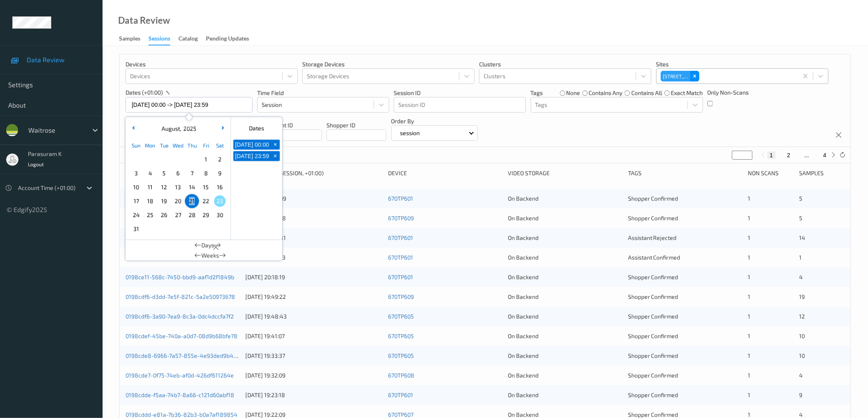 Image resolution: width=868 pixels, height=418 pixels. What do you see at coordinates (178, 201) in the screenshot?
I see `span: 20` at bounding box center [178, 201].